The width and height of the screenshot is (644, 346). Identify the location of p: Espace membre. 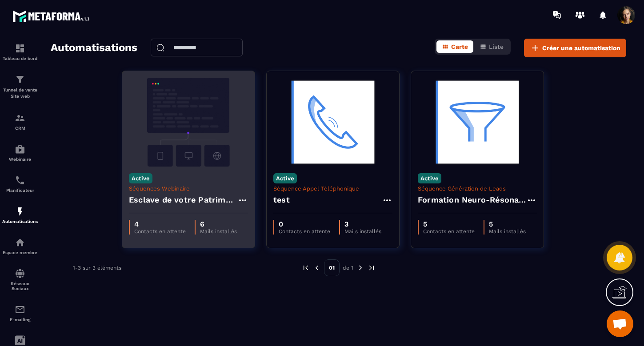
(20, 252).